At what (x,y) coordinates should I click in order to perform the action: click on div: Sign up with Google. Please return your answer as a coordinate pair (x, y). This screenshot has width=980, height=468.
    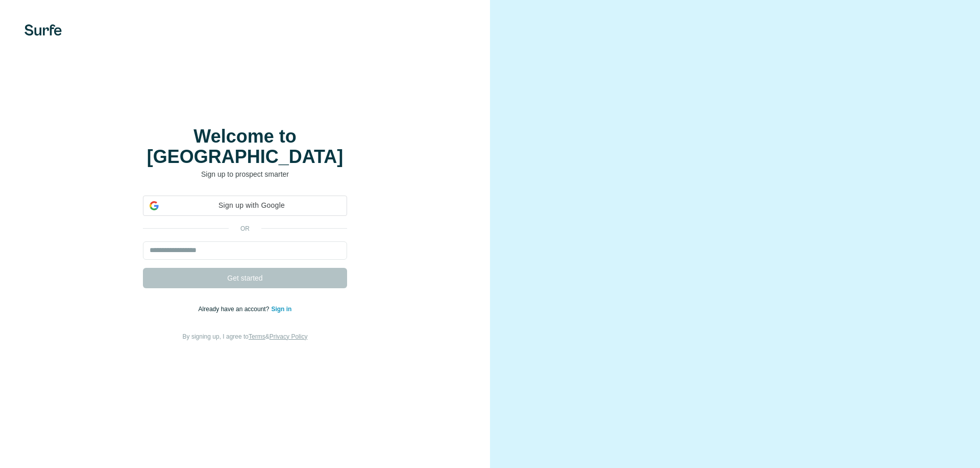
    Looking at the image, I should click on (245, 206).